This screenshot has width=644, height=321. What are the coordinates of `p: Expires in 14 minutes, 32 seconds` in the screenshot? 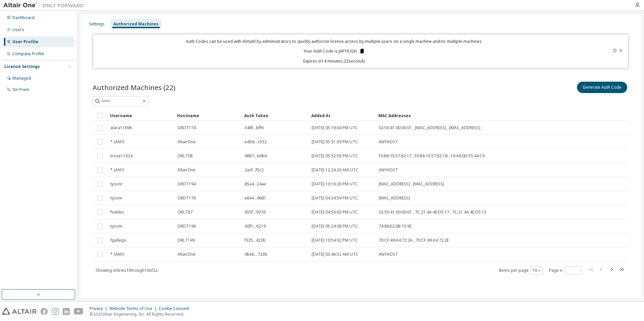 It's located at (335, 61).